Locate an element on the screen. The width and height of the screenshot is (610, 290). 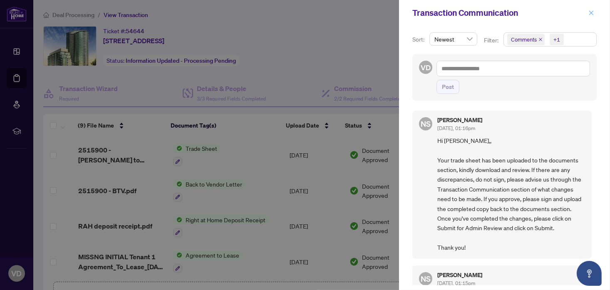
div: Transaction Communication is located at coordinates (499, 13).